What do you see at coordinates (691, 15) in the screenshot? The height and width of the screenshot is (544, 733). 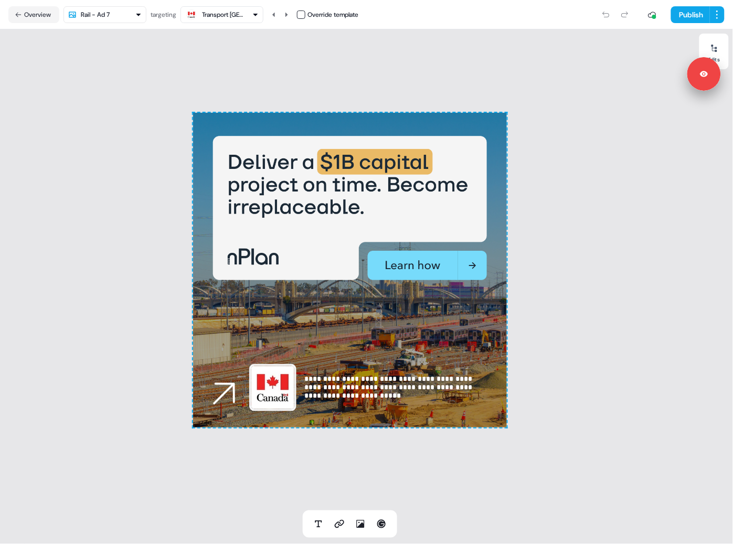 I see `button: Publish` at bounding box center [691, 15].